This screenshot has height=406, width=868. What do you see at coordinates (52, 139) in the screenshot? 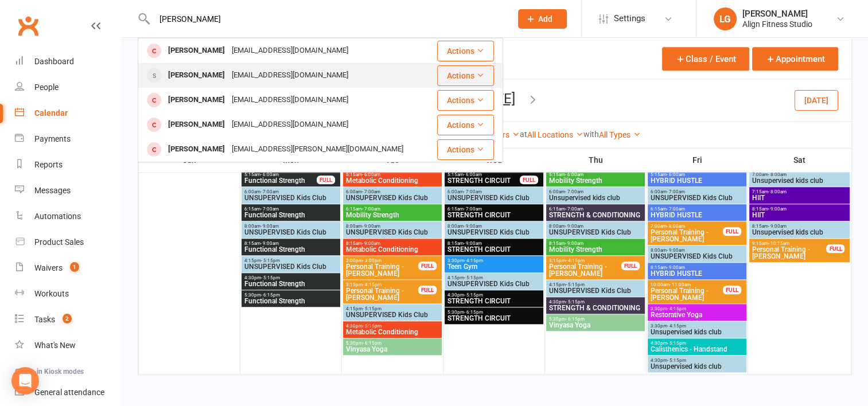
I see `div: Payments` at bounding box center [52, 139].